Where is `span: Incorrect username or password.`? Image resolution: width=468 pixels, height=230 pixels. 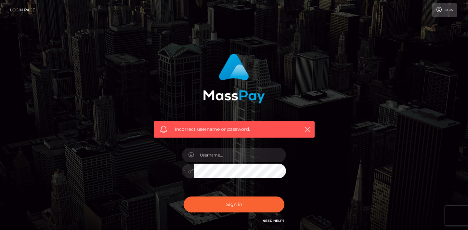 span: Incorrect username or password. is located at coordinates (234, 129).